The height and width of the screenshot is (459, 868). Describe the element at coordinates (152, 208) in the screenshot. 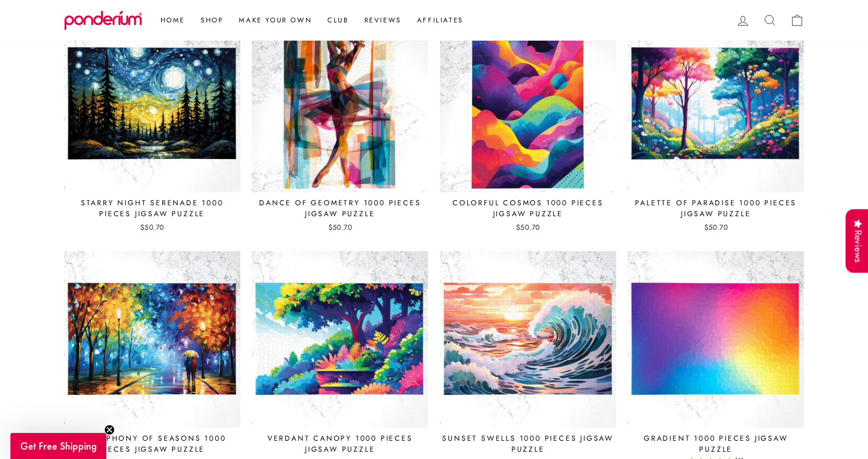

I see `div: Starry Night Serenade 1000 Pieces Jigsaw Puzzle` at that location.